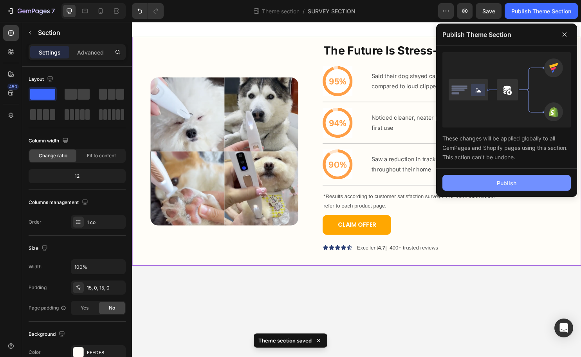 Image resolution: width=581 pixels, height=357 pixels. I want to click on span: SURVEY SECTION, so click(332, 11).